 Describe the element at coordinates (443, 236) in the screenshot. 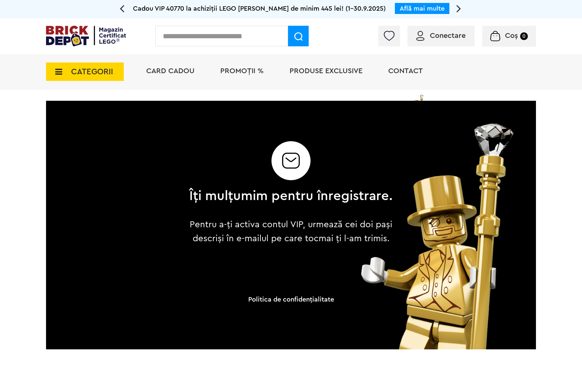

I see `img: vip_page_image` at that location.